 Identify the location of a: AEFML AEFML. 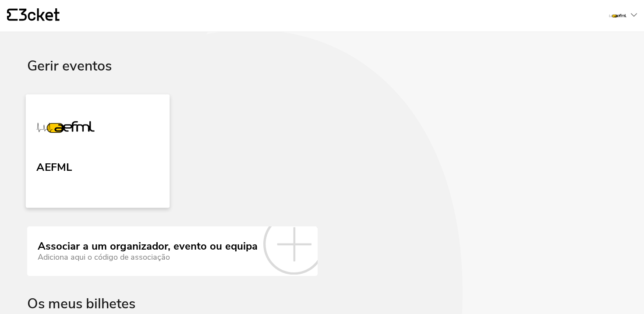
(98, 150).